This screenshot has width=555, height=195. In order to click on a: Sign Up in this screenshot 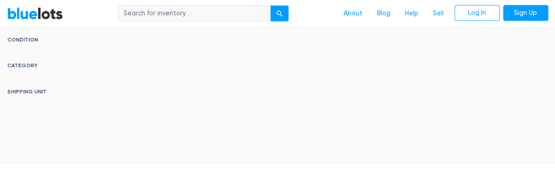, I will do `click(526, 13)`.